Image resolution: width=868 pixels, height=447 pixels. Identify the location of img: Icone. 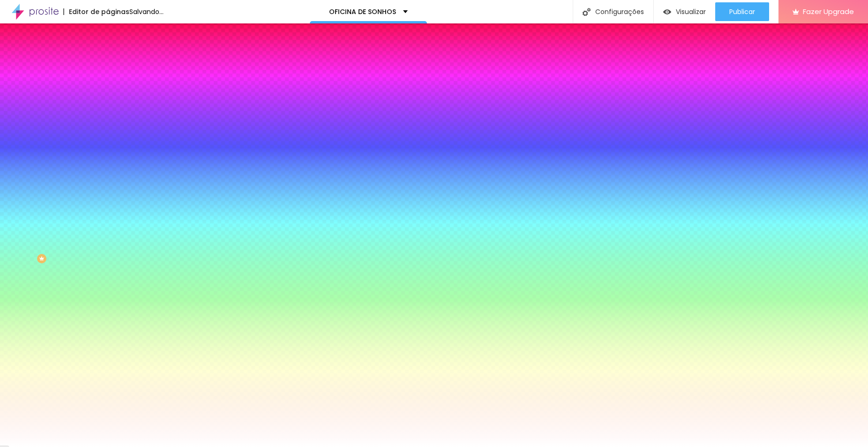
(586, 12).